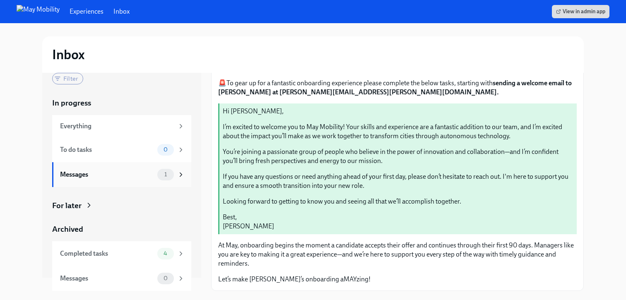 The height and width of the screenshot is (300, 626). Describe the element at coordinates (117, 126) in the screenshot. I see `div: Everything` at that location.